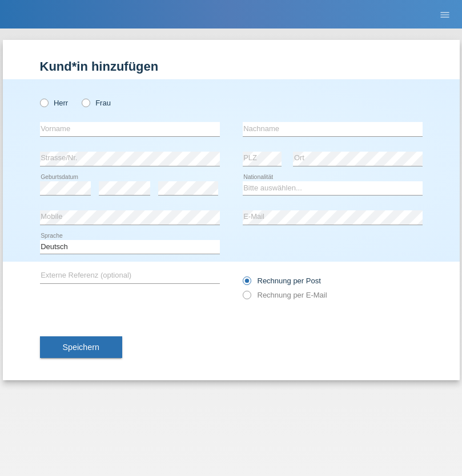  I want to click on h1: Kund*in hinzufügen, so click(231, 66).